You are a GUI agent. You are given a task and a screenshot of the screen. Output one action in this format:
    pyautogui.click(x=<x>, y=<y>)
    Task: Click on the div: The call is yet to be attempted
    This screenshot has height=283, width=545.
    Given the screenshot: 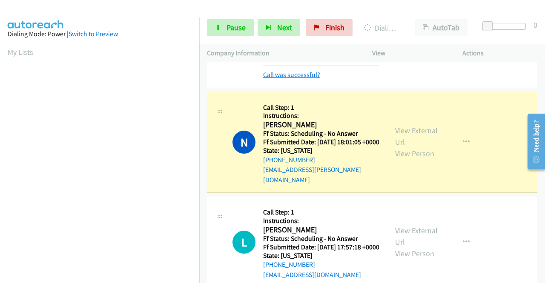 What is the action you would take?
    pyautogui.click(x=244, y=242)
    